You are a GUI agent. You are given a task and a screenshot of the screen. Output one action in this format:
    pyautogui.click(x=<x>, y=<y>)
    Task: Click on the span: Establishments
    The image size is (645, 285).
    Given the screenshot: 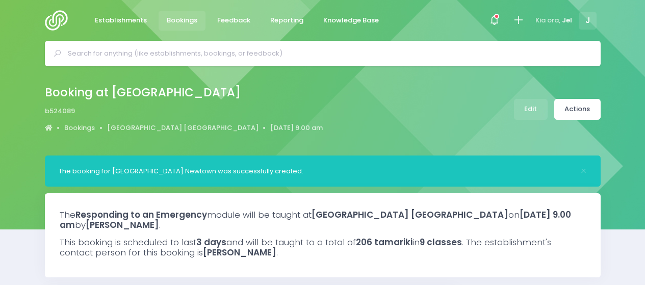 What is the action you would take?
    pyautogui.click(x=121, y=20)
    